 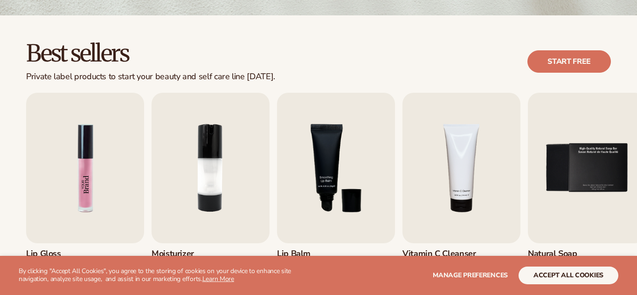 What do you see at coordinates (180, 254) in the screenshot?
I see `h3: Moisturizer` at bounding box center [180, 254].